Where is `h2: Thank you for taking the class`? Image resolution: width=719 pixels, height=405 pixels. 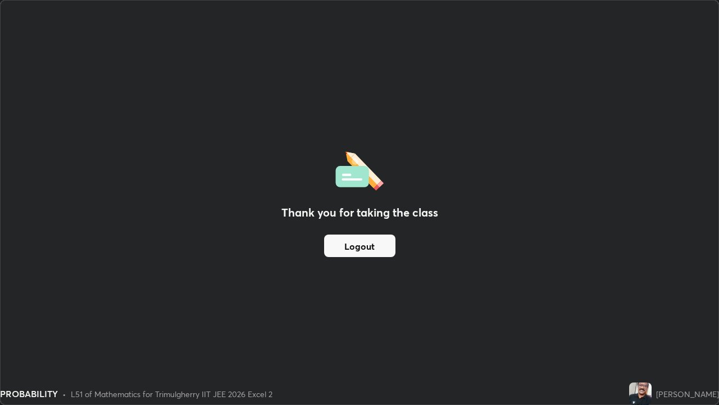 h2: Thank you for taking the class is located at coordinates (360, 212).